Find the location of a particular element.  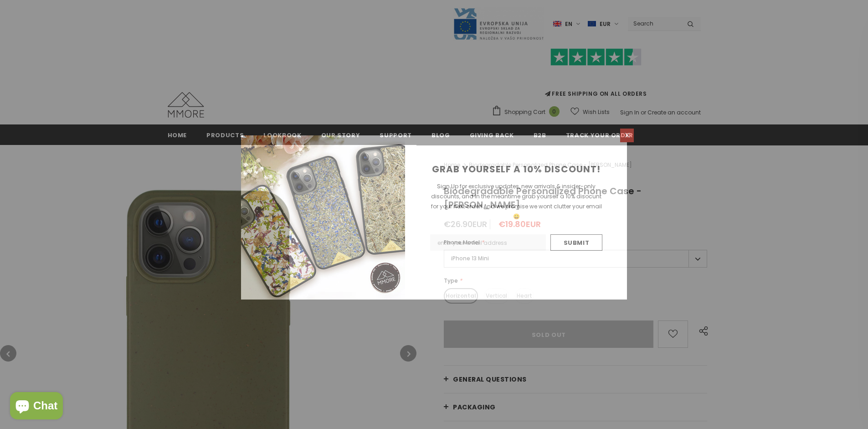

inbox-online-store-chat: Shopify online store chat is located at coordinates (37, 407).